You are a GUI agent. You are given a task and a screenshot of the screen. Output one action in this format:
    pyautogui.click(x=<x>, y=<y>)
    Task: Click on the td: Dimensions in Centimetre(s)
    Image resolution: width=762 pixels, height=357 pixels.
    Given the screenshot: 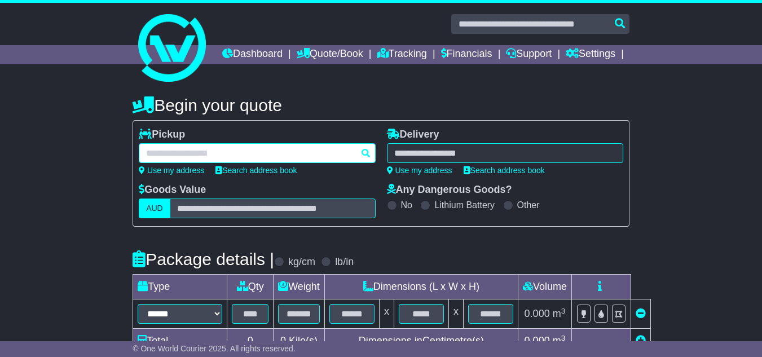 What is the action you would take?
    pyautogui.click(x=421, y=341)
    